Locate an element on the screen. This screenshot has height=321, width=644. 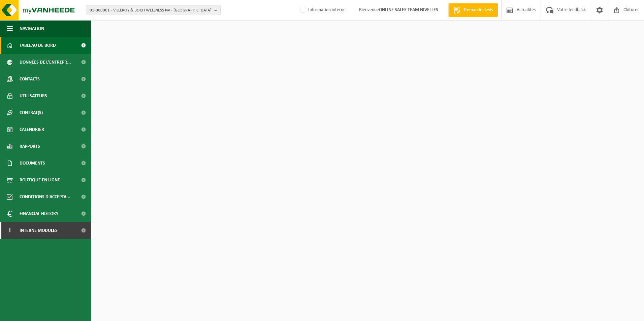
label: Information interne is located at coordinates (322, 10).